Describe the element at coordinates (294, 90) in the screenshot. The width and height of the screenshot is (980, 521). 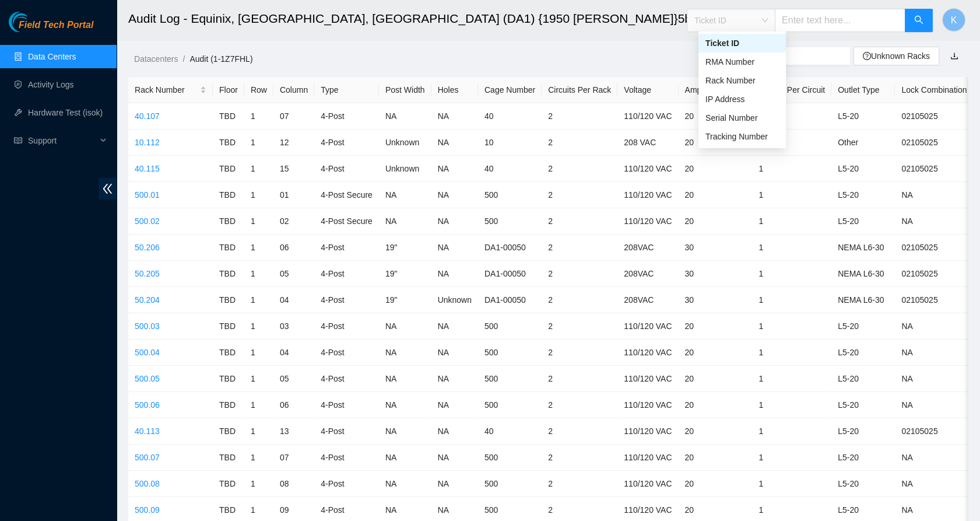
I see `th: Column` at that location.